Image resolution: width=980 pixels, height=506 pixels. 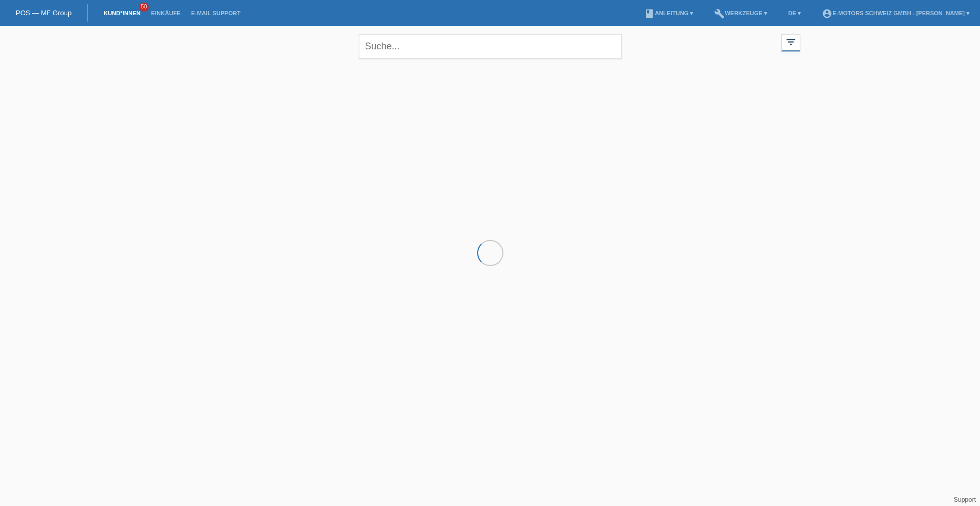 What do you see at coordinates (166, 13) in the screenshot?
I see `a: Einkäufe` at bounding box center [166, 13].